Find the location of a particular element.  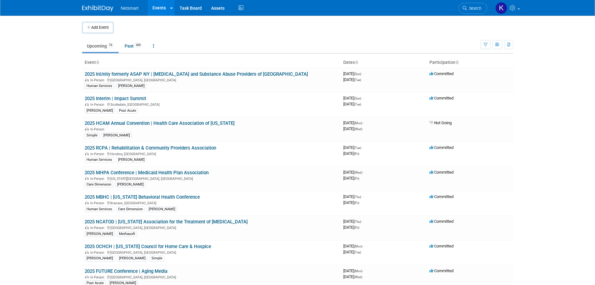

a: 2025 Interim | Impact Summit is located at coordinates (115, 98).